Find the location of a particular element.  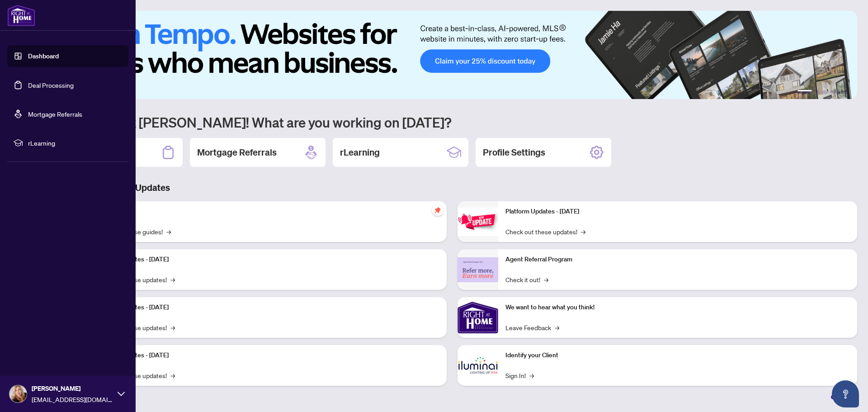

button: 1 is located at coordinates (805, 91).